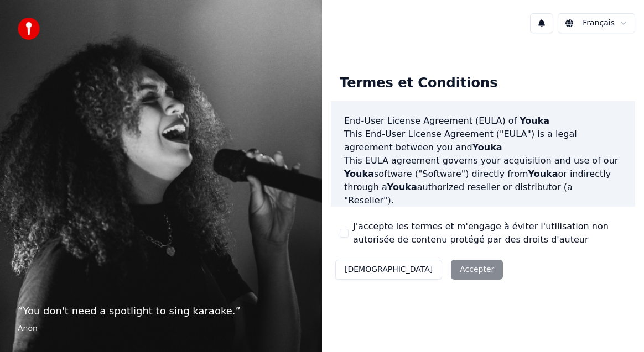 The image size is (644, 352). Describe the element at coordinates (161, 311) in the screenshot. I see `p: “ You don't need a spotlight to sing karaoke. ”` at that location.